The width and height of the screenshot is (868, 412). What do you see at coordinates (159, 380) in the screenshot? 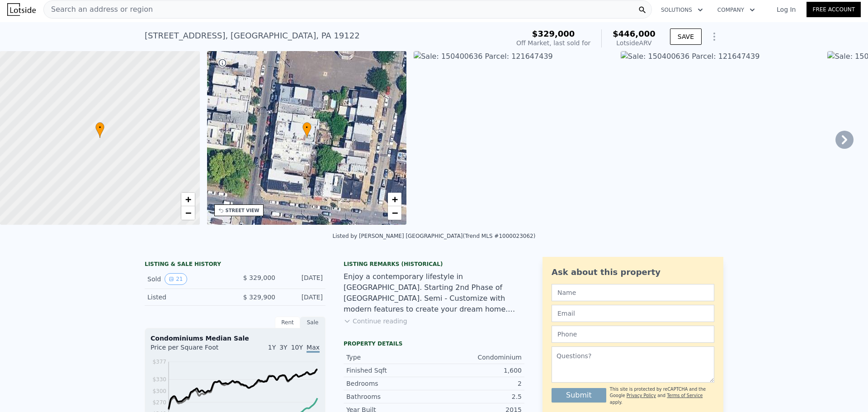
I see `tspan: $330` at bounding box center [159, 380].